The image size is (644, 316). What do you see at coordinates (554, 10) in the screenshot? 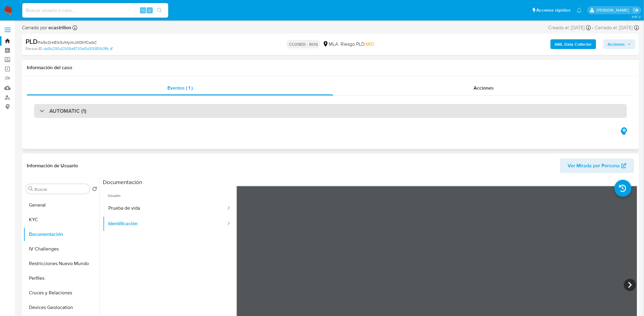
I see `span: Accesos rápidos` at bounding box center [554, 10].